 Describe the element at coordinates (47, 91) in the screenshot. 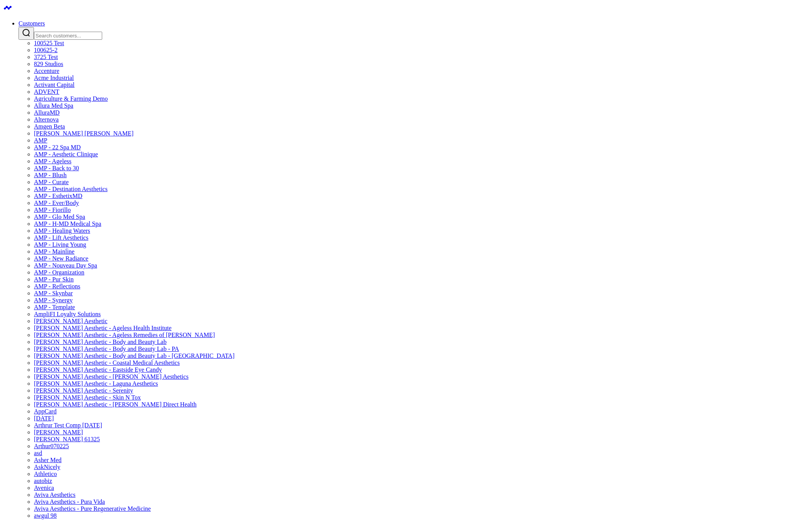

I see `a: ADVENT` at that location.